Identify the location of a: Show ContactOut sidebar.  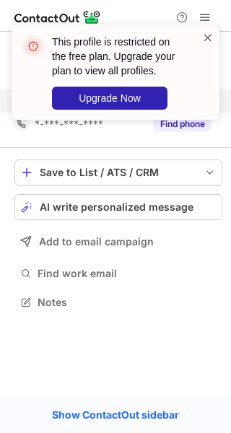
(115, 415).